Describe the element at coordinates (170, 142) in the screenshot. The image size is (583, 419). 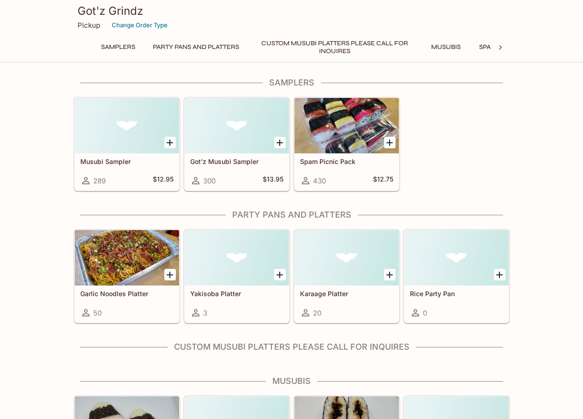
I see `button: Add Musubi Sampler` at that location.